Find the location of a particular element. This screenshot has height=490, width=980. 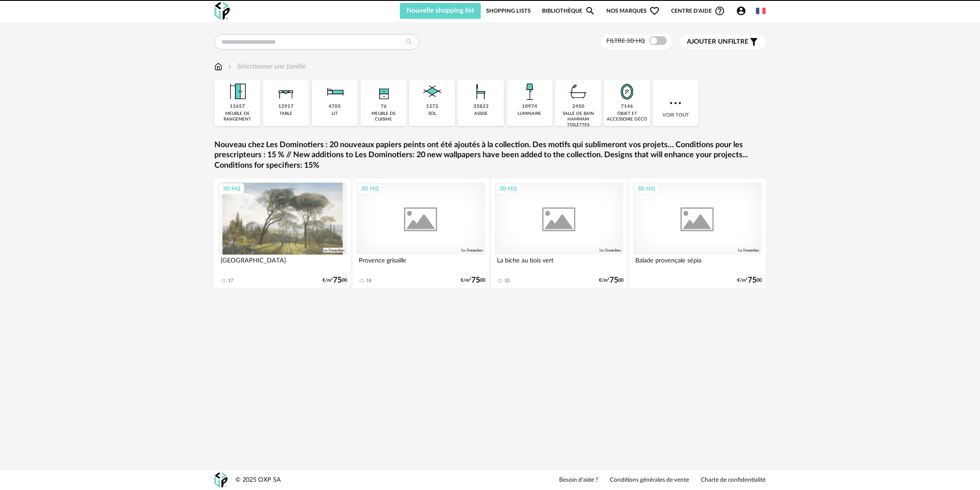

button: Nouvelle shopping list is located at coordinates (440, 11).